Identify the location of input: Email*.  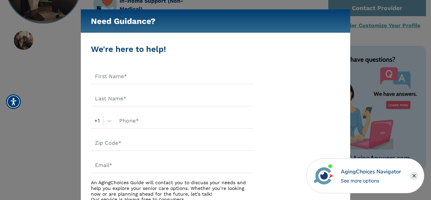
(172, 165).